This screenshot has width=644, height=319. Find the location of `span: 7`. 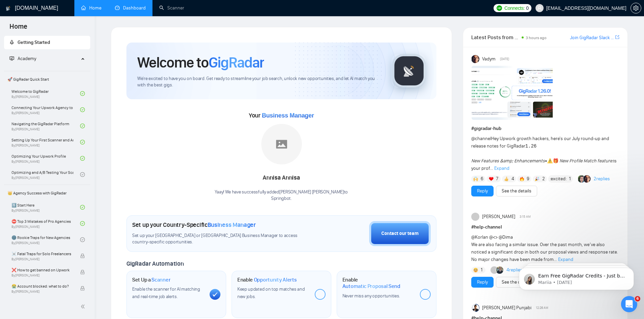

span: 7 is located at coordinates (497, 179).